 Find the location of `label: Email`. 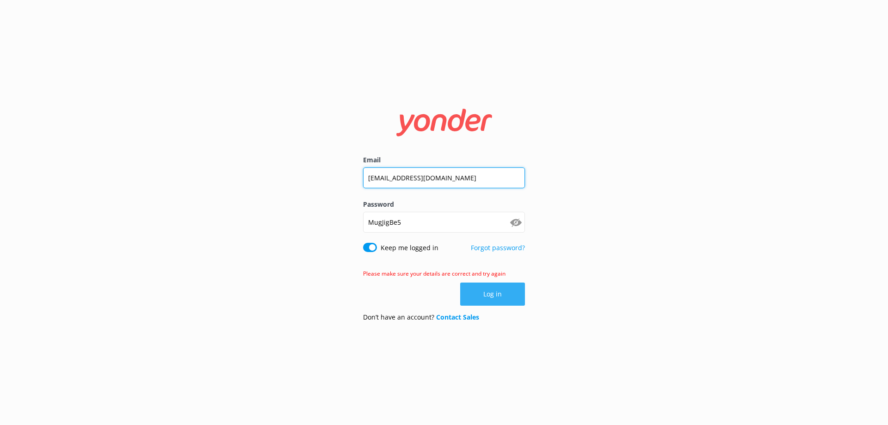

label: Email is located at coordinates (444, 160).